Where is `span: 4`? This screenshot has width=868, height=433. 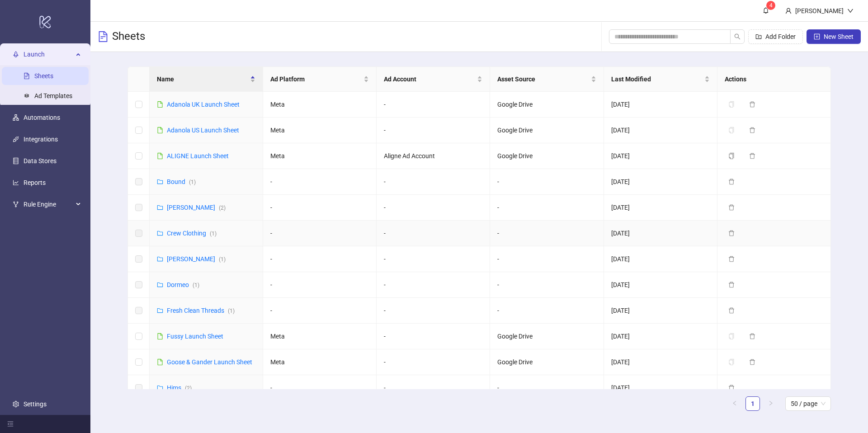
span: 4 is located at coordinates (770, 5).